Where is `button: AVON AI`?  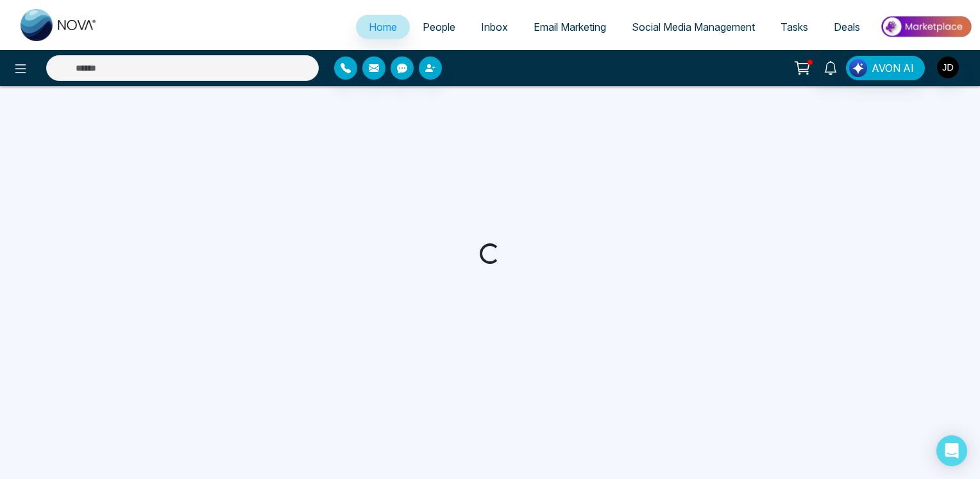
button: AVON AI is located at coordinates (885, 68).